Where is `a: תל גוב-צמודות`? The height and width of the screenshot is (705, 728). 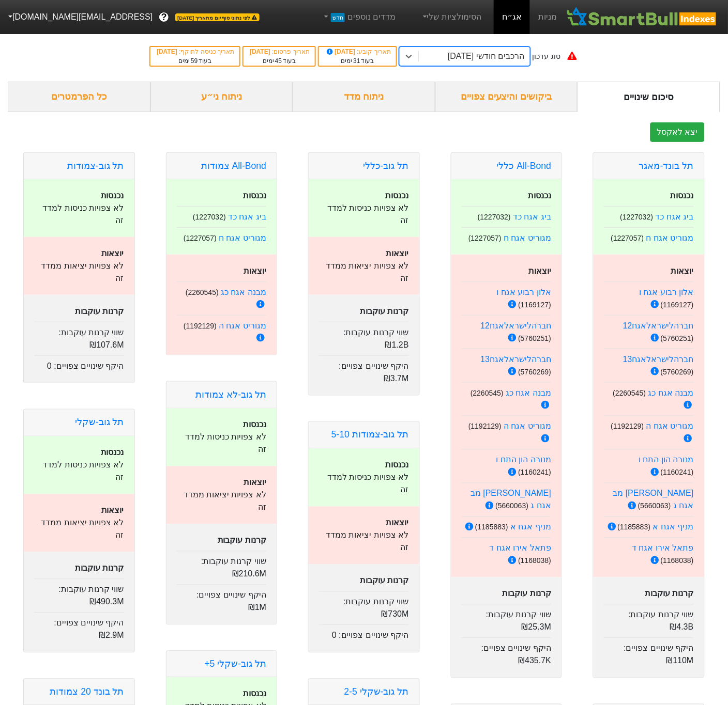
a: תל גוב-צמודות is located at coordinates (96, 166).